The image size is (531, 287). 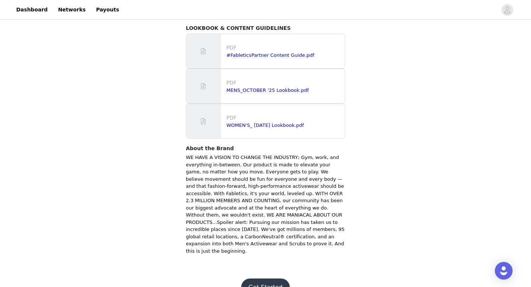 I want to click on a: Payouts, so click(x=107, y=10).